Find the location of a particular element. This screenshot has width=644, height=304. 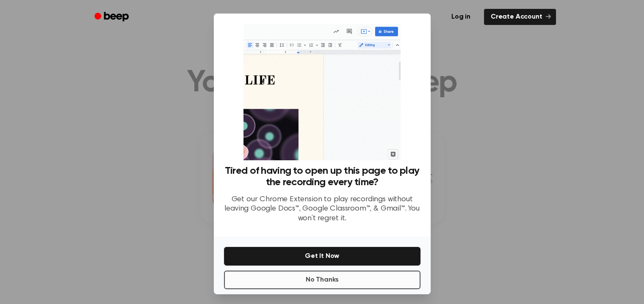

img: Beep extension in action is located at coordinates (322, 91).